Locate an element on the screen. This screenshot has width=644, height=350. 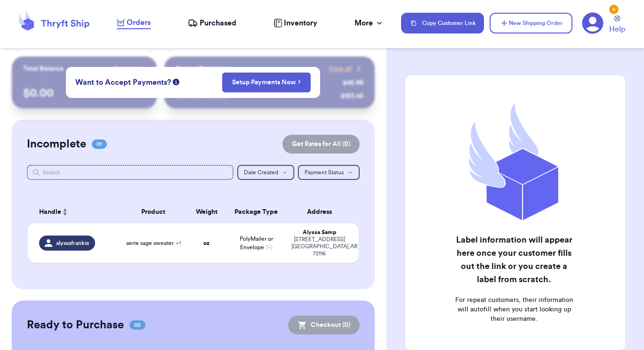
span: Payment Status is located at coordinates (324, 172).